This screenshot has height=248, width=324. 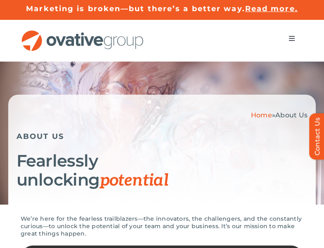 I want to click on p: We’re here for the fearless trailblazers—the innovators, the challengers, and the constantly curi..., so click(x=162, y=226).